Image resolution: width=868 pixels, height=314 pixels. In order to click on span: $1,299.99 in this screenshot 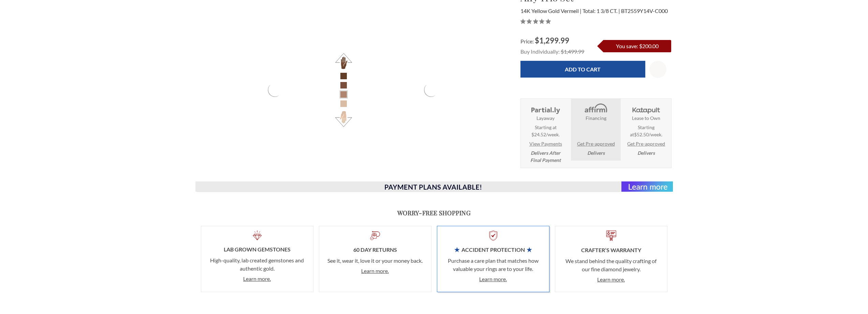, I will do `click(552, 40)`.